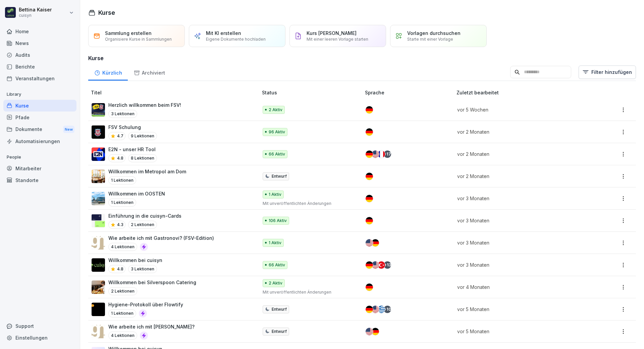 The width and height of the screenshot is (644, 349). What do you see at coordinates (40, 338) in the screenshot?
I see `div: Einstellungen` at bounding box center [40, 338].